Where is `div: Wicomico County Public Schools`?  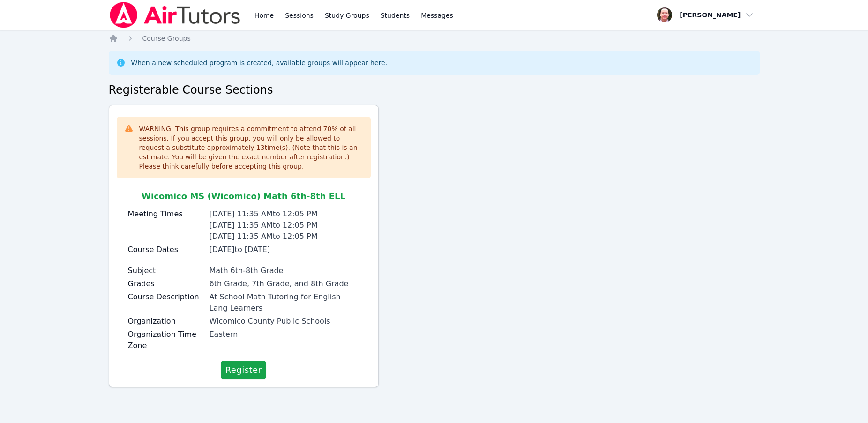 div: Wicomico County Public Schools is located at coordinates (285, 321).